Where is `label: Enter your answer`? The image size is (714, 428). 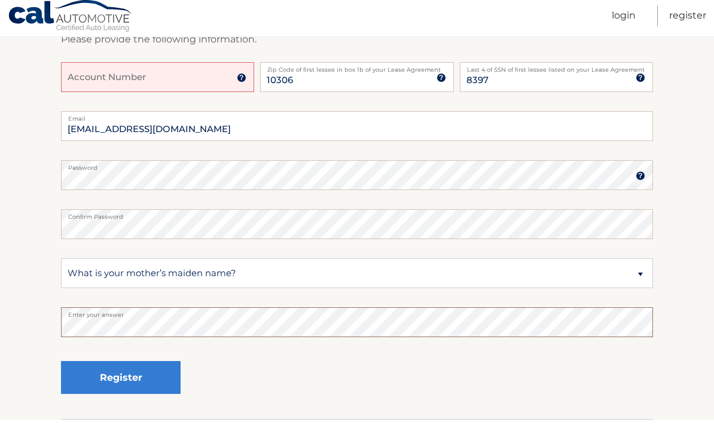 label: Enter your answer is located at coordinates (357, 321).